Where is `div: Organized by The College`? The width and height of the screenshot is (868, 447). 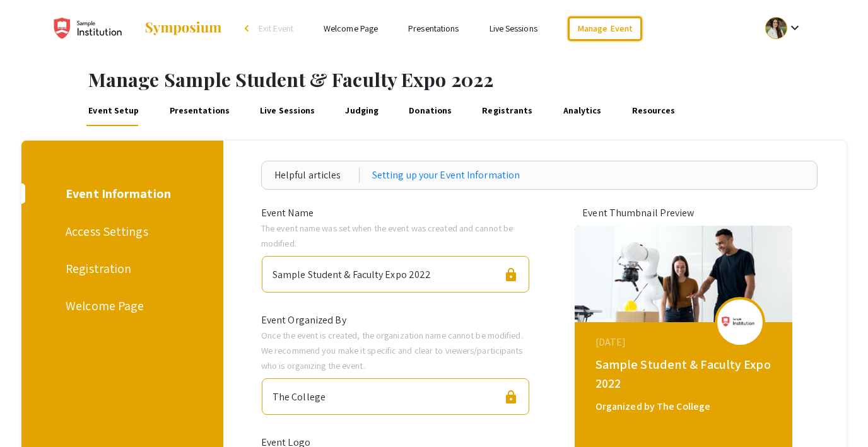
div: Organized by The College is located at coordinates (685, 406).